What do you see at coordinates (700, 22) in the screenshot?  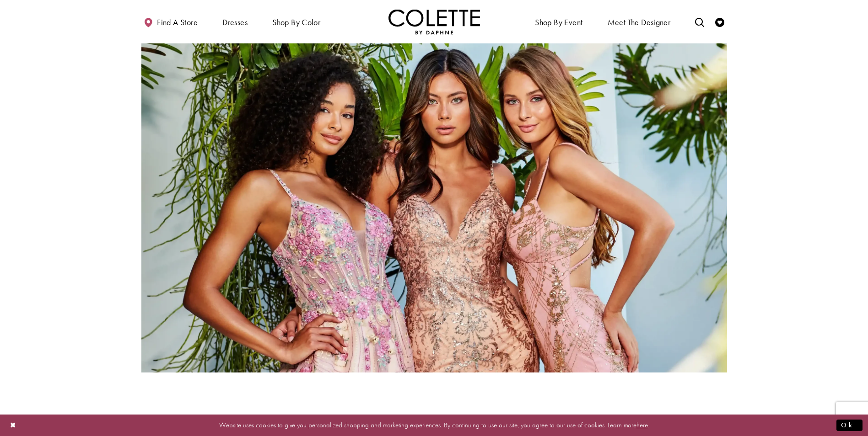 I see `a: Toggle search` at bounding box center [700, 22].